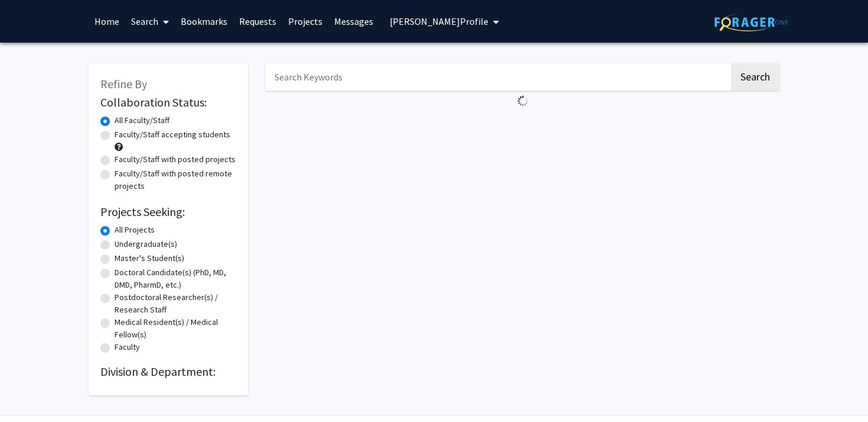  I want to click on a: Projects, so click(305, 22).